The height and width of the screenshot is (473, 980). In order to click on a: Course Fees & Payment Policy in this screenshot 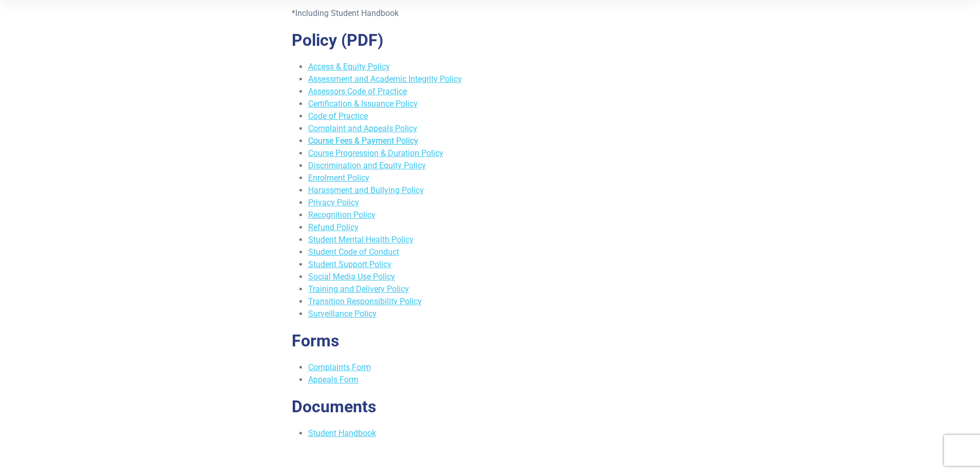, I will do `click(363, 141)`.